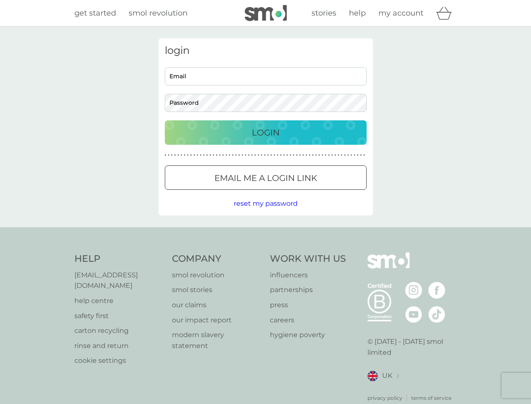  I want to click on h3: login, so click(266, 50).